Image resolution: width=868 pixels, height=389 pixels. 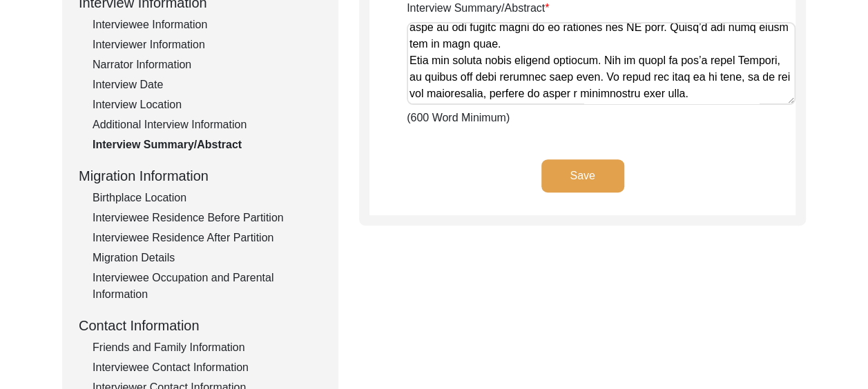 I want to click on div: Interviewer Information, so click(x=208, y=45).